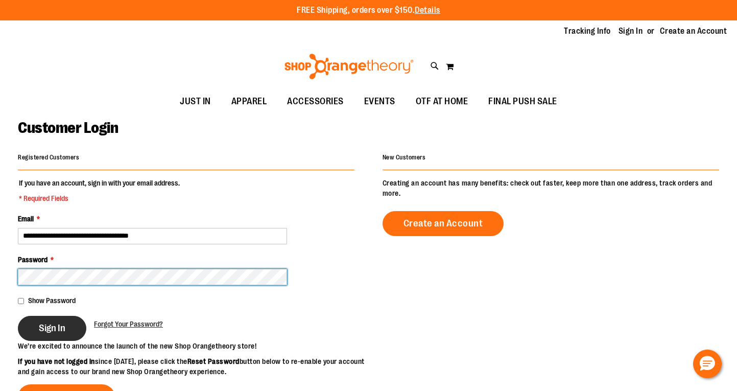 The width and height of the screenshot is (737, 391). Describe the element at coordinates (631, 31) in the screenshot. I see `a: Sign In` at that location.